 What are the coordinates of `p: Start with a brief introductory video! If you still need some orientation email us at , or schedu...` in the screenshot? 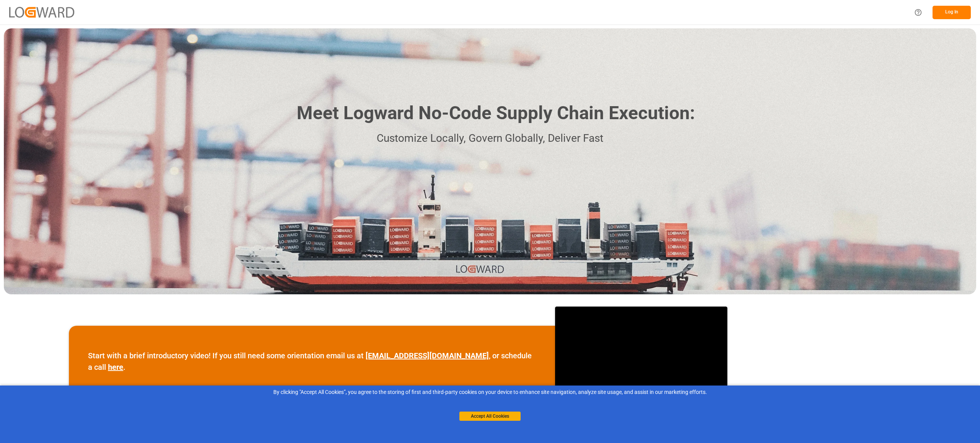 It's located at (312, 362).